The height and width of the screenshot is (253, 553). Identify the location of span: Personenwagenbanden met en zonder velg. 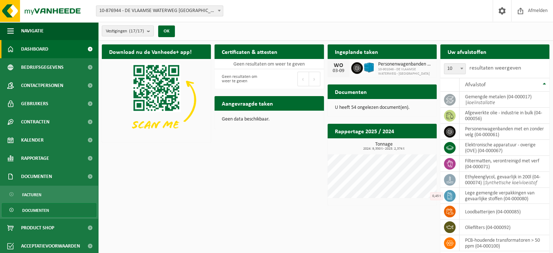
(405, 64).